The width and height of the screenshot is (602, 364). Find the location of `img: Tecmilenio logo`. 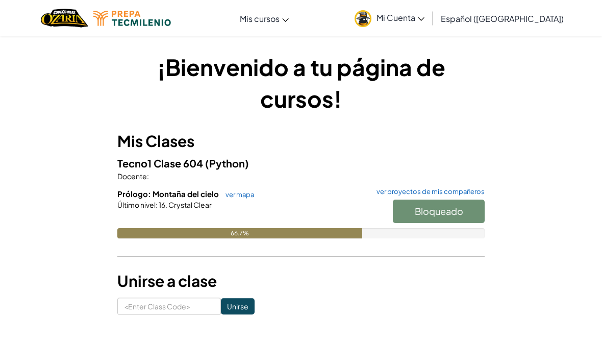

img: Tecmilenio logo is located at coordinates (132, 18).